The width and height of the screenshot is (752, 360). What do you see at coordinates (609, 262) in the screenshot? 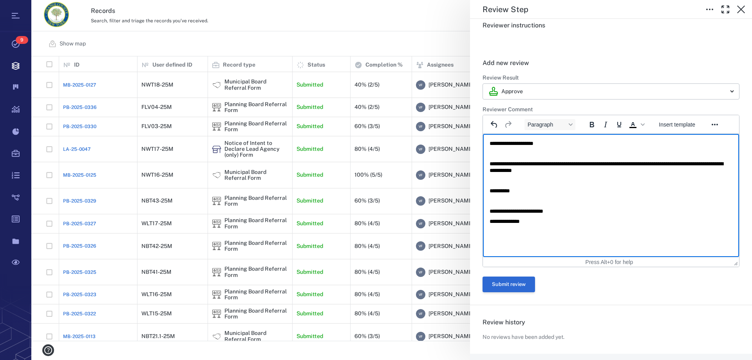
I see `div: Press Alt+0 for help` at bounding box center [609, 262].